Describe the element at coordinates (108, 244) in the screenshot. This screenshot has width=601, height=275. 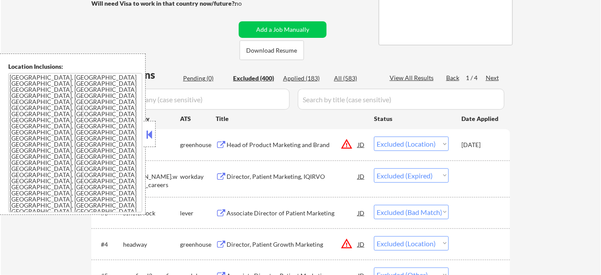
I see `div: #4` at that location.